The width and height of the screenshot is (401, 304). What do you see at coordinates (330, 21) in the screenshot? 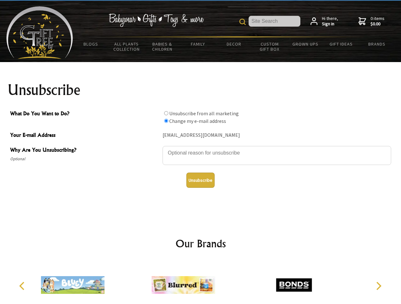
I see `span: Hi there,` at bounding box center [330, 21].